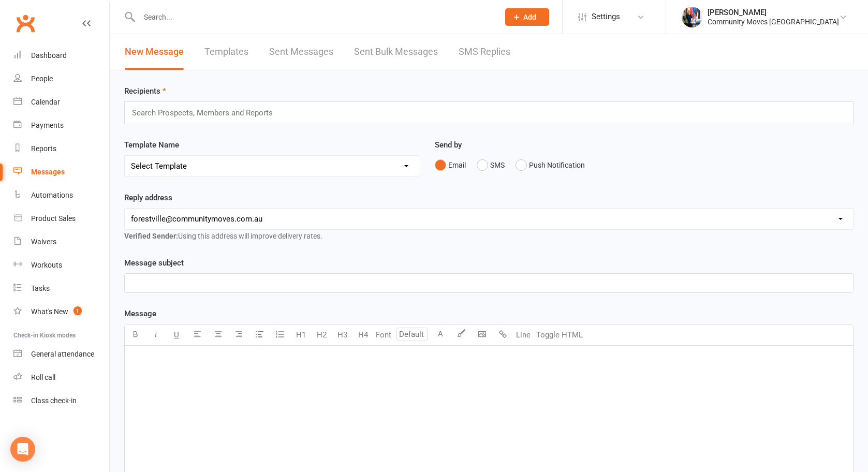 This screenshot has width=868, height=472. Describe the element at coordinates (61, 55) in the screenshot. I see `a: Dashboard` at that location.